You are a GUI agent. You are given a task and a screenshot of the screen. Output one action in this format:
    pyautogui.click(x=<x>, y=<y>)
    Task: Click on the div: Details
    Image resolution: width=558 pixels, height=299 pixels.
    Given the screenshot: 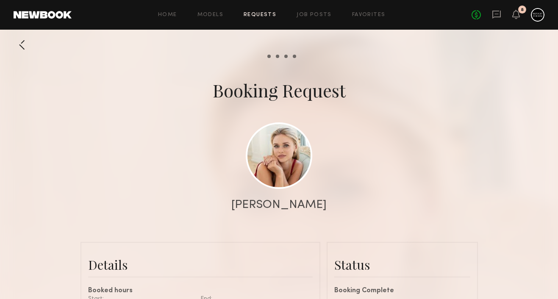 What is the action you would take?
    pyautogui.click(x=200, y=265)
    